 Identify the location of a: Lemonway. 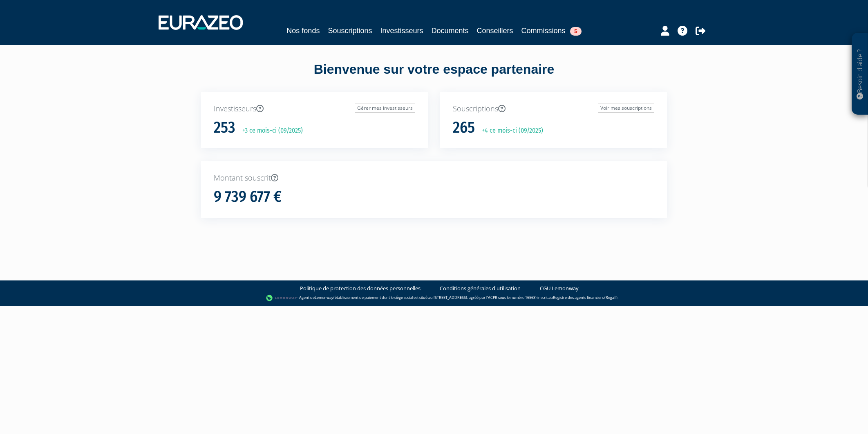
(324, 297).